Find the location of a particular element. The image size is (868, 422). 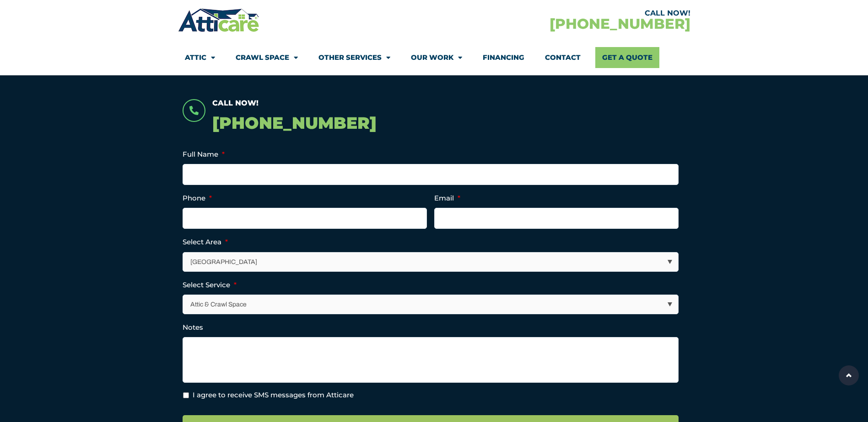

span: Call Now! is located at coordinates (235, 103).